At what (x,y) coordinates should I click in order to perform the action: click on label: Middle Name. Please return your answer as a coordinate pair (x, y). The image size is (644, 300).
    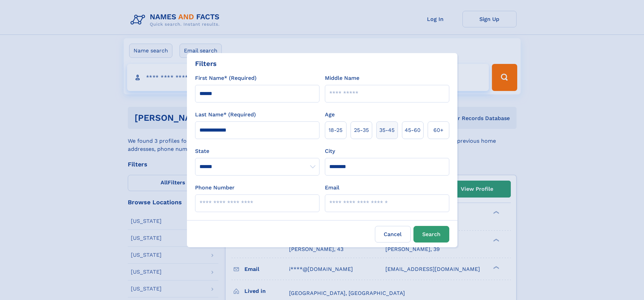
    Looking at the image, I should click on (342, 78).